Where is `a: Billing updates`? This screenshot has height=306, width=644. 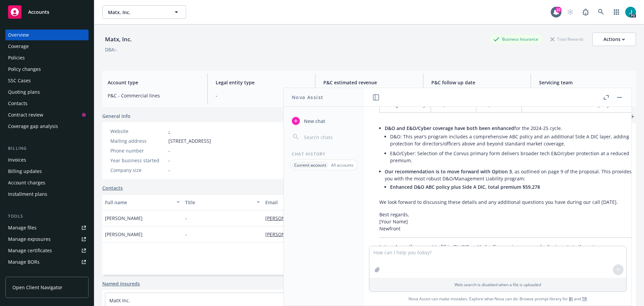 a: Billing updates is located at coordinates (47, 171).